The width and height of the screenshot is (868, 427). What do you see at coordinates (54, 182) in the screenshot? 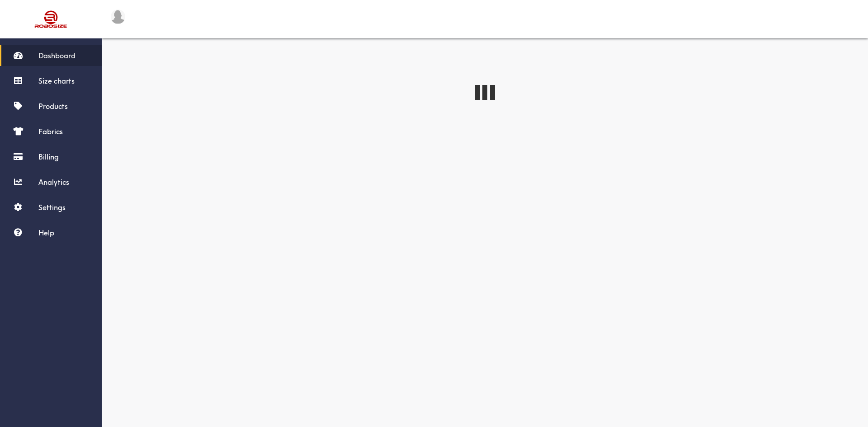
I see `span: Analytics` at bounding box center [54, 182].